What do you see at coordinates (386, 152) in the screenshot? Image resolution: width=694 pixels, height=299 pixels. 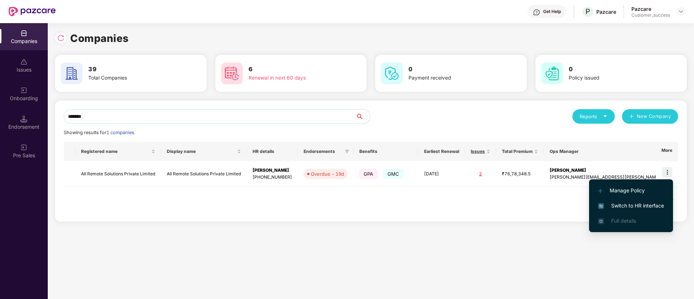 I see `th: Benefits` at bounding box center [386, 152].